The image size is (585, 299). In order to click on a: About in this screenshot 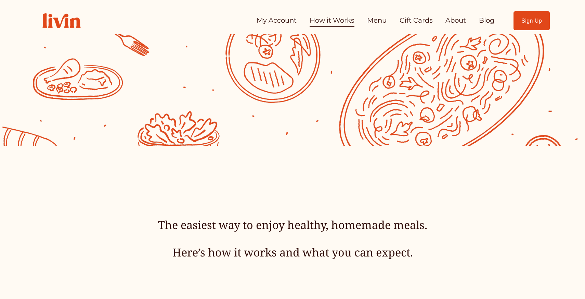, I will do `click(456, 21)`.